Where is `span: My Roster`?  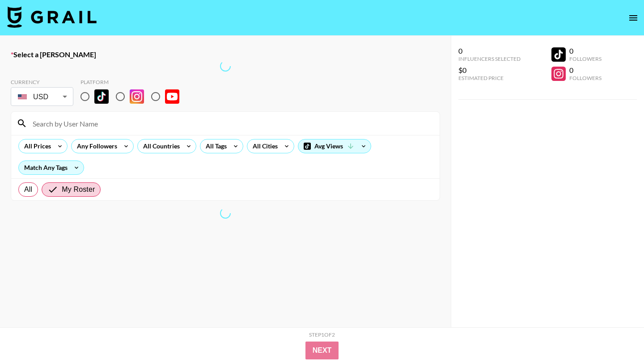
span: My Roster is located at coordinates (78, 189).